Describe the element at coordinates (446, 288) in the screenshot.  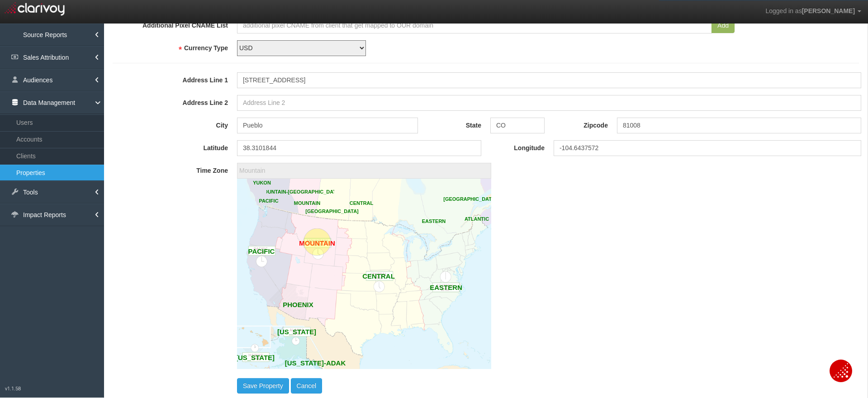
I see `text: EASTERN` at that location.